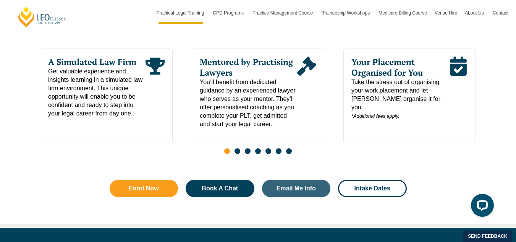 The width and height of the screenshot is (516, 242). I want to click on a: Book A Chat, so click(220, 188).